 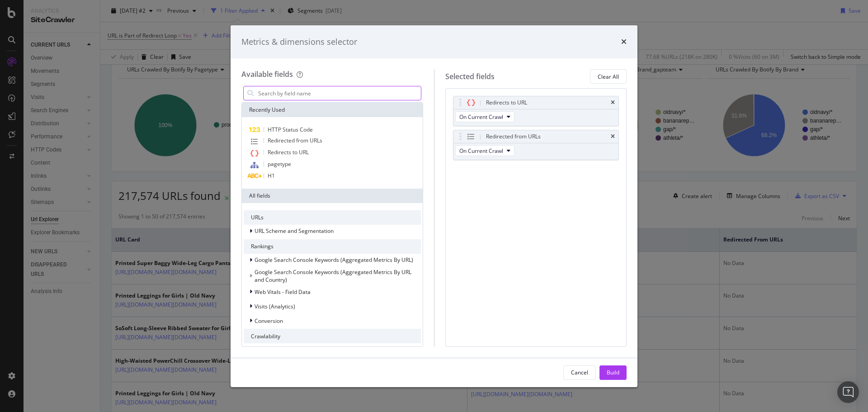 What do you see at coordinates (271, 176) in the screenshot?
I see `span: H1` at bounding box center [271, 176].